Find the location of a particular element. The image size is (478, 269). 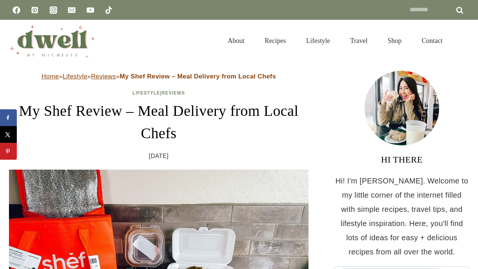

a: About is located at coordinates (236, 41).